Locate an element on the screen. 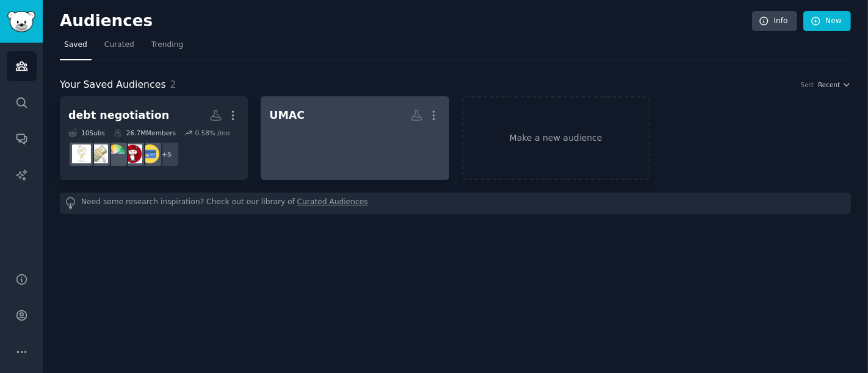 The width and height of the screenshot is (868, 373). img: Bankruptcy is located at coordinates (98, 153).